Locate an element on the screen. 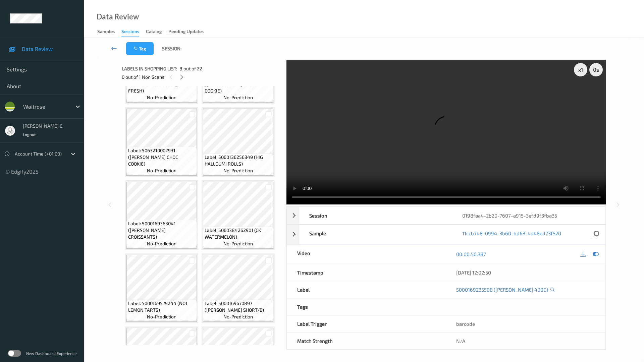  div: 0 out of 1 Non Scans is located at coordinates (202, 77).